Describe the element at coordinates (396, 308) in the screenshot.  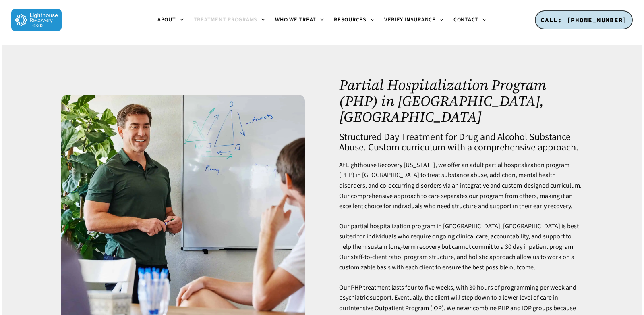
I see `a: Intensive Outpatient Program (IOP)` at that location.